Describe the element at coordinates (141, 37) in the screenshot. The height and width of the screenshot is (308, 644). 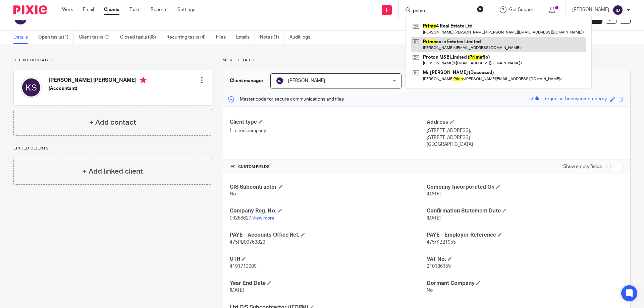
I see `a: Closed tasks (38)` at that location.